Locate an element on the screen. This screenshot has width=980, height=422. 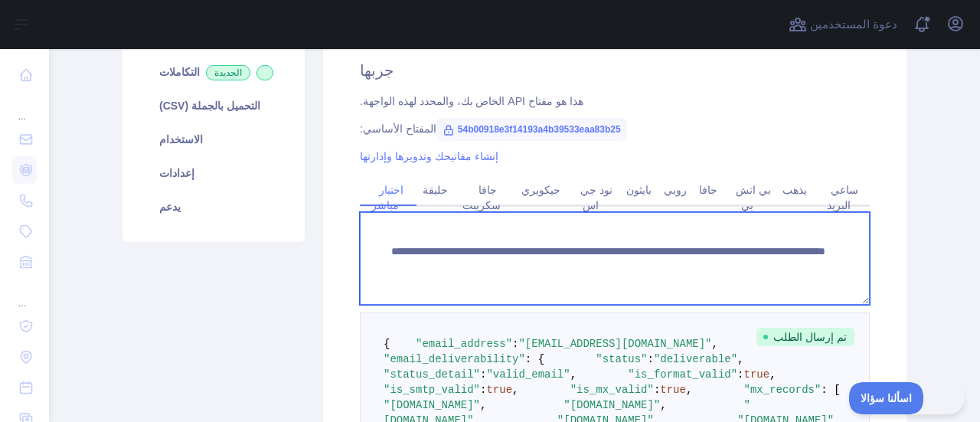
font: نود جي اس is located at coordinates (597, 198).